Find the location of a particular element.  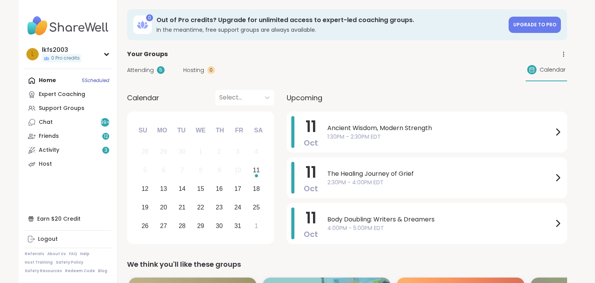

div: 13 is located at coordinates (164, 189).